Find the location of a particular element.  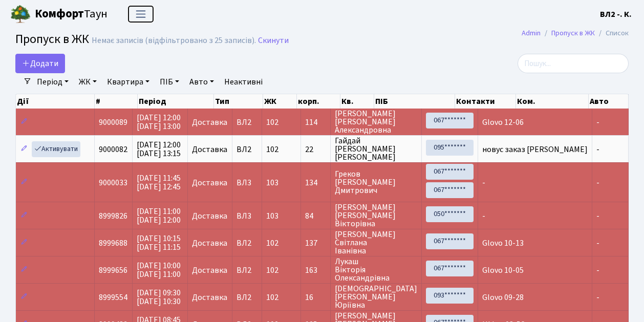

input: Пошук... is located at coordinates (573, 64).